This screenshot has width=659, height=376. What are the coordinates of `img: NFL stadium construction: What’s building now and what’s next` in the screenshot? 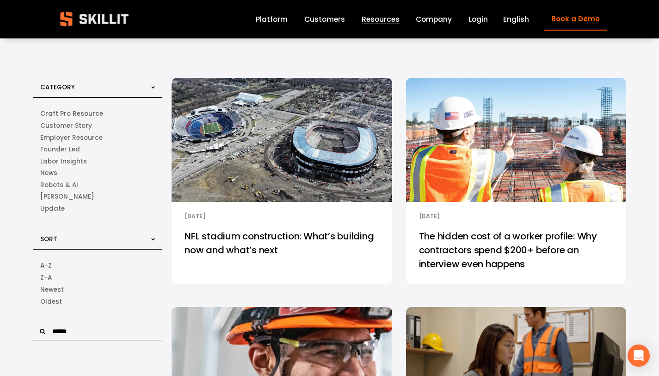 It's located at (282, 140).